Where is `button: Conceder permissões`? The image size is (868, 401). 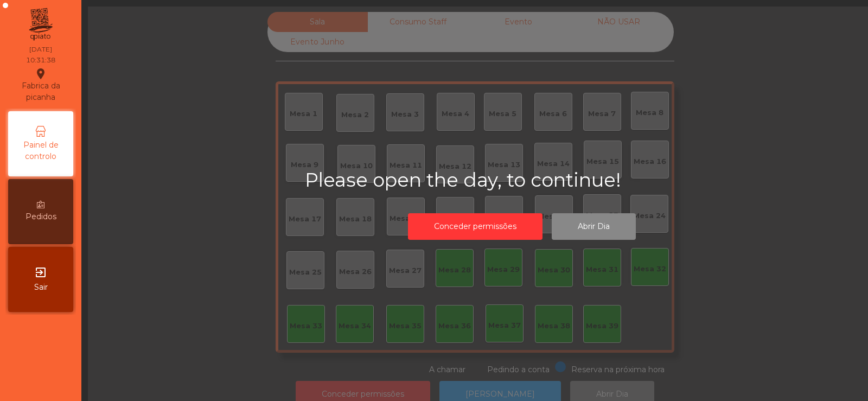 button: Conceder permissões is located at coordinates (475, 226).